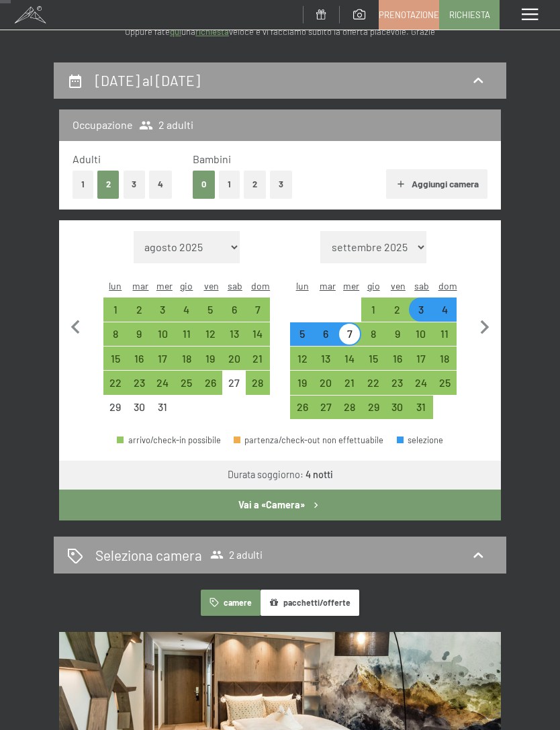 This screenshot has width=560, height=730. I want to click on div: arrivo/check-in non effettuabile, so click(234, 382).